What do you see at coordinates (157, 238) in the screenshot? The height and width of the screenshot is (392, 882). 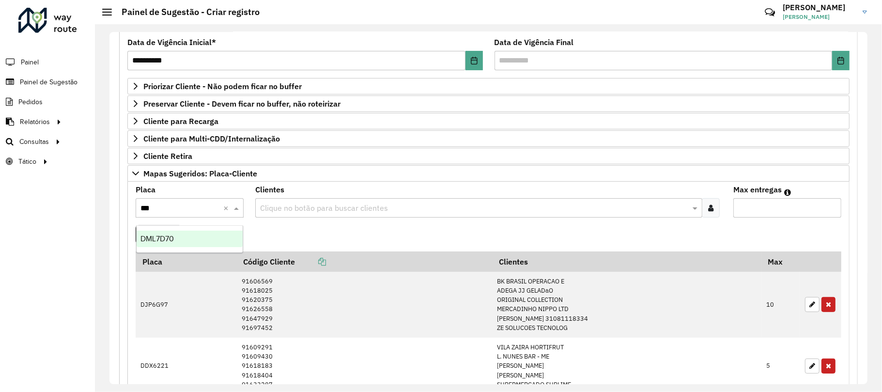 I see `span: DML7D70` at bounding box center [157, 238].